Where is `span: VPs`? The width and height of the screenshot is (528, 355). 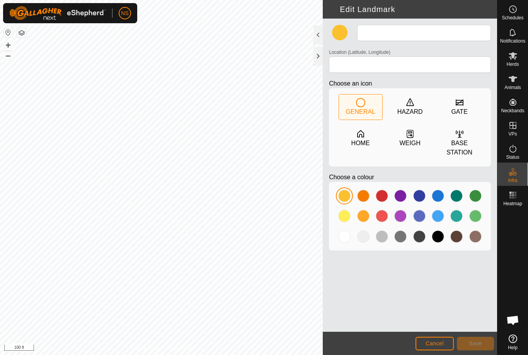 span: VPs is located at coordinates (513, 134).